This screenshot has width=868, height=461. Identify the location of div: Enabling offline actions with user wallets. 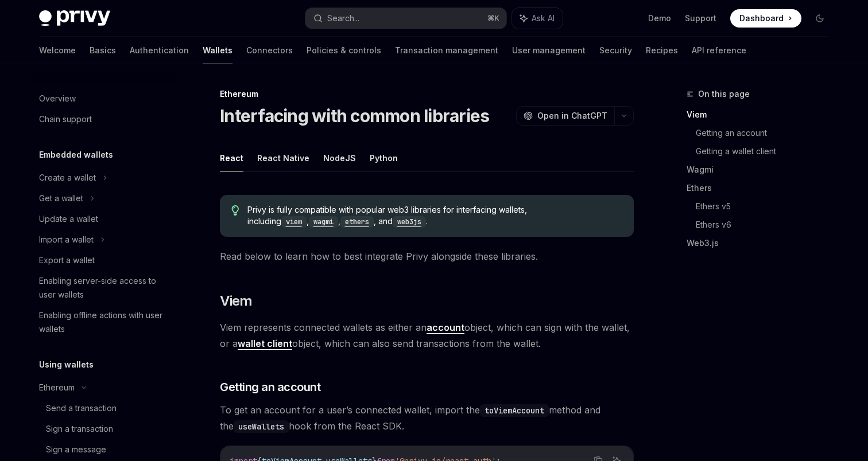
(104, 322).